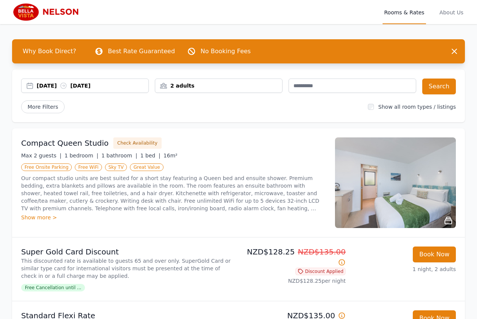  Describe the element at coordinates (43, 107) in the screenshot. I see `span: More Filters` at that location.